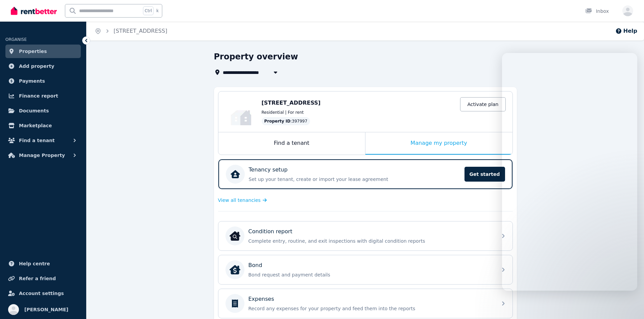 This screenshot has height=319, width=644. Describe the element at coordinates (255, 265) in the screenshot. I see `p: Bond` at that location.